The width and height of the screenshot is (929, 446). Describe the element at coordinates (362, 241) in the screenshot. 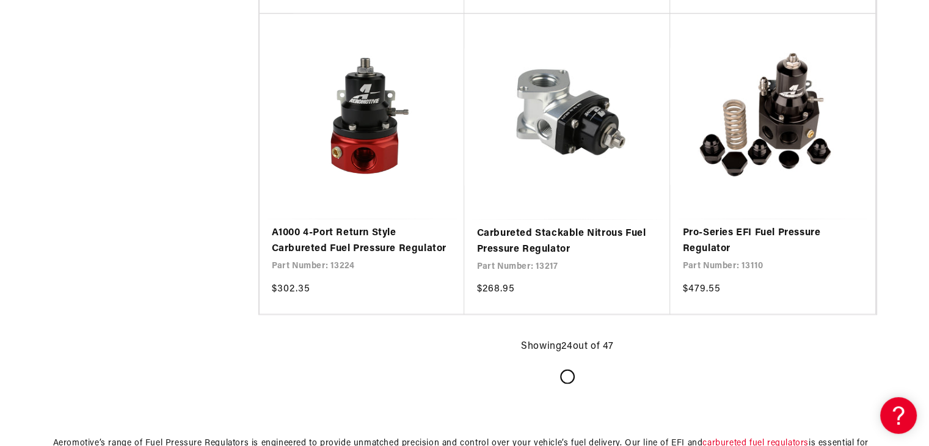

I see `a: A1000 4-Port Return Style Carbureted Fuel Pressure Regulator` at that location.